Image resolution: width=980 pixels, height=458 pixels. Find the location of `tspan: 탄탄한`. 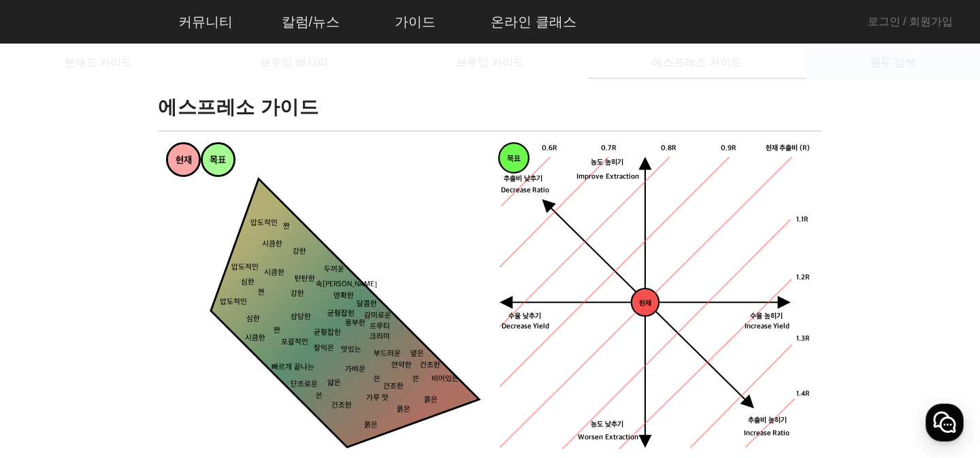

tspan: 탄탄한 is located at coordinates (305, 279).